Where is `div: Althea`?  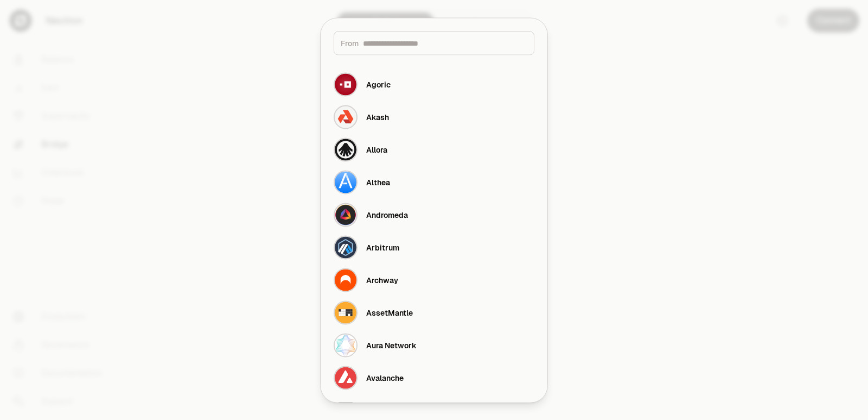 div: Althea is located at coordinates (378, 182).